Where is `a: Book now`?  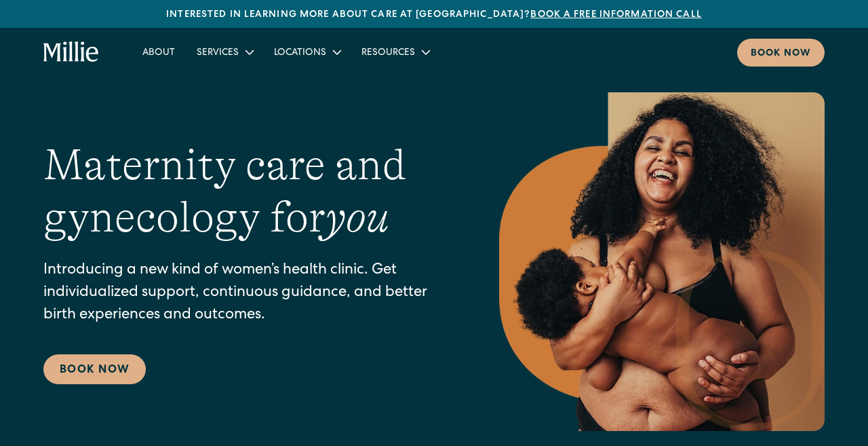
a: Book now is located at coordinates (781, 53).